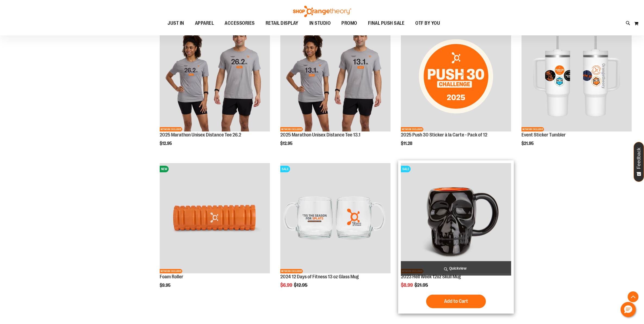 This screenshot has width=644, height=324. What do you see at coordinates (639, 158) in the screenshot?
I see `span: Feedback` at bounding box center [639, 158].